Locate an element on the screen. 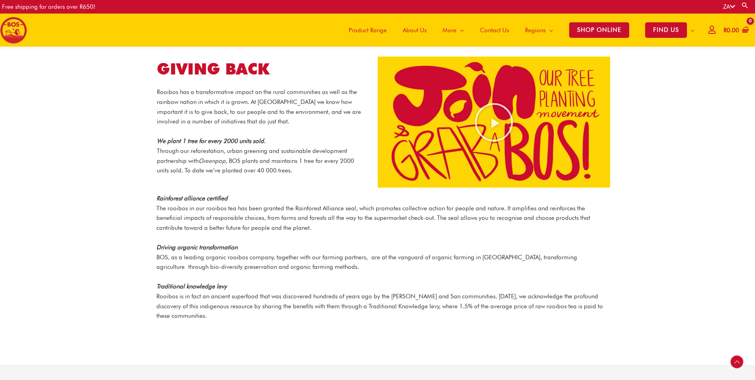 The width and height of the screenshot is (755, 380). div: Play Video about screenshot 2025 08 20 at 14.36.24 is located at coordinates (494, 122).